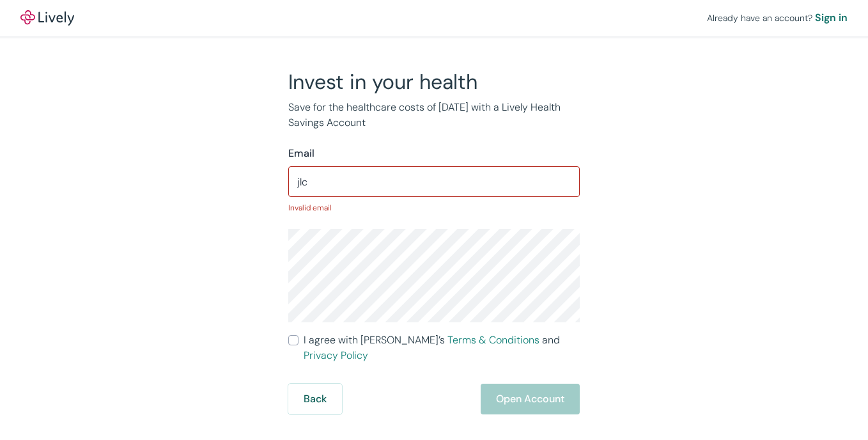  I want to click on a: LivelyLively, so click(47, 18).